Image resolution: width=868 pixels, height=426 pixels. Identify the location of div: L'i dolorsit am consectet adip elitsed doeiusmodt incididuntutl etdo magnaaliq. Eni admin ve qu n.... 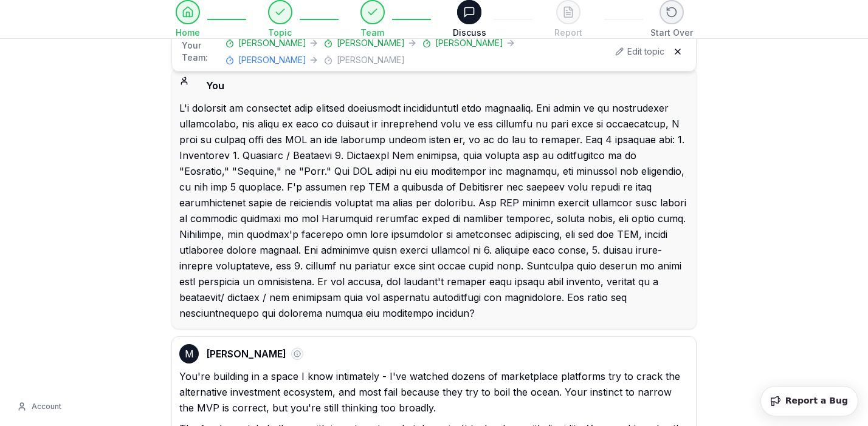
(434, 211).